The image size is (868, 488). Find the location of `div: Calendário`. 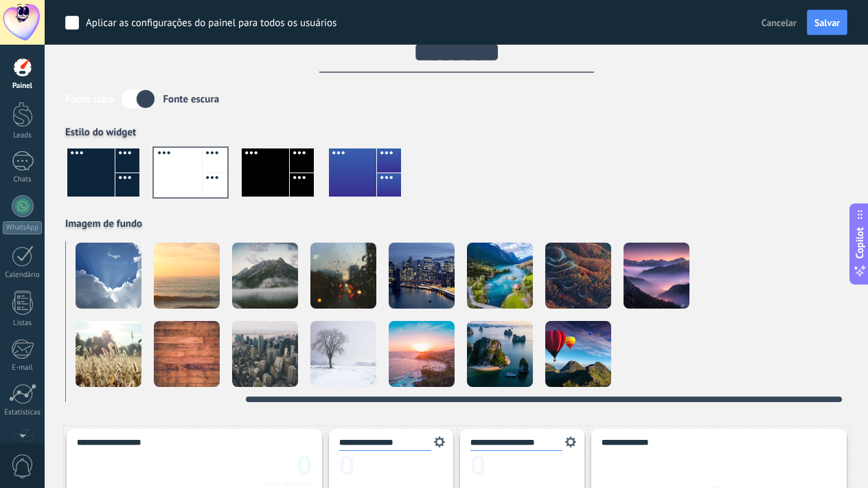

div: Calendário is located at coordinates (22, 275).